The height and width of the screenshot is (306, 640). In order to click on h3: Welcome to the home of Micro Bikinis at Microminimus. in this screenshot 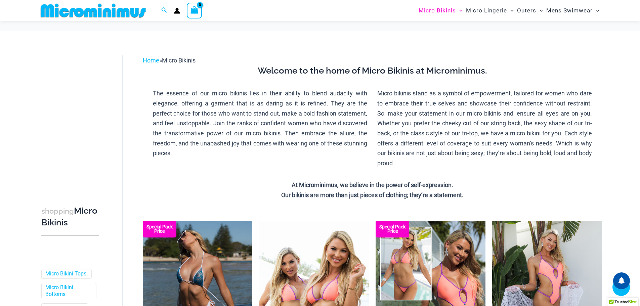, I will do `click(372, 71)`.